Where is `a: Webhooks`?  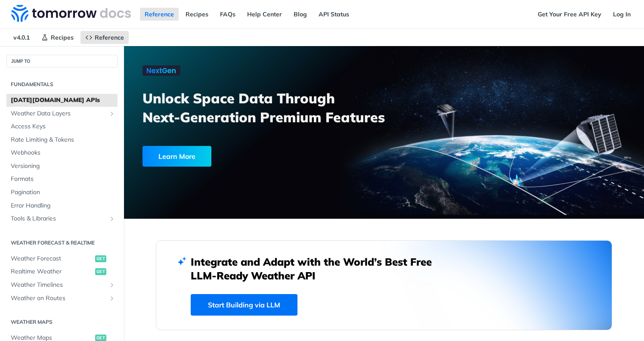
a: Webhooks is located at coordinates (62, 153).